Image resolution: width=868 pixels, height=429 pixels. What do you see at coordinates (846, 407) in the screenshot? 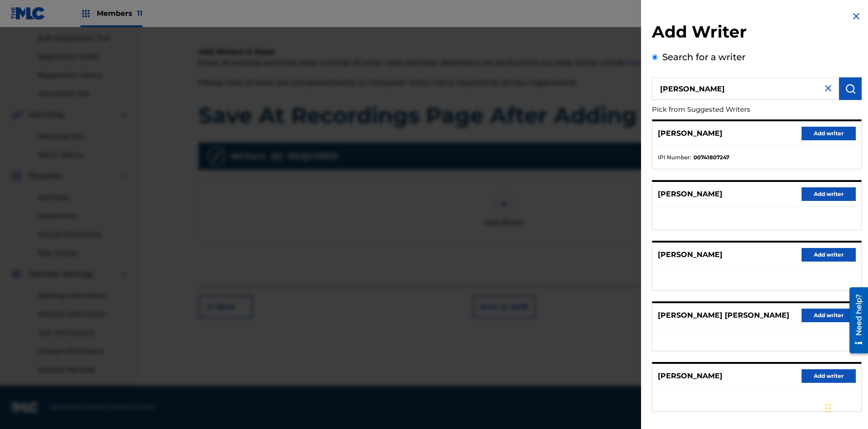
I see `div: Chat Widget` at bounding box center [846, 407].